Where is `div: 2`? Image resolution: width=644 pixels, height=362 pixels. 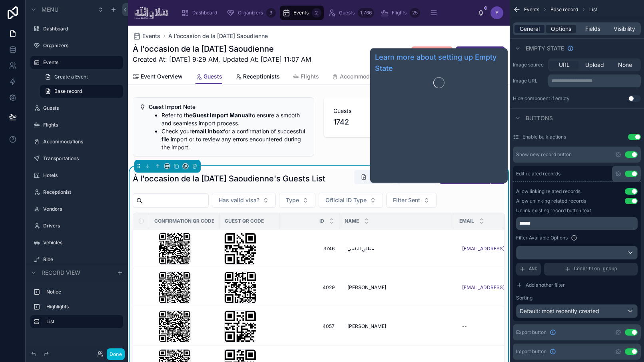
div: 2 is located at coordinates (316, 13).